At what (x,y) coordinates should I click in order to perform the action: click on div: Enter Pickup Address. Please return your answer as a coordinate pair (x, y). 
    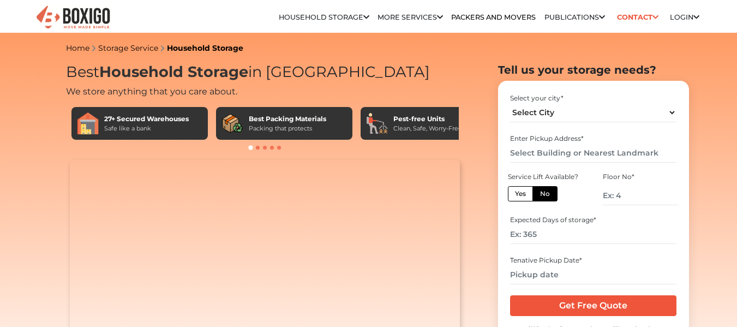
    Looking at the image, I should click on (593, 139).